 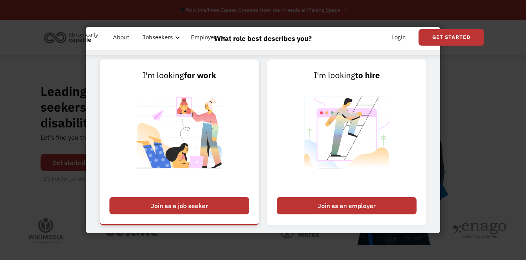 I want to click on img: Chronically Capable logo, so click(x=71, y=37).